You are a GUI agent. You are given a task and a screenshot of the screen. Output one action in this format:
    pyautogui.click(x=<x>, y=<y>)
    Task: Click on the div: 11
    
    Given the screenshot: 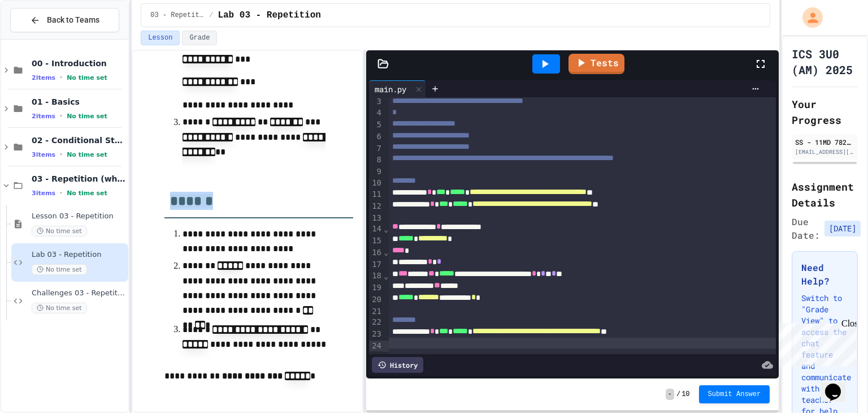 What is the action you would take?
    pyautogui.click(x=376, y=194)
    